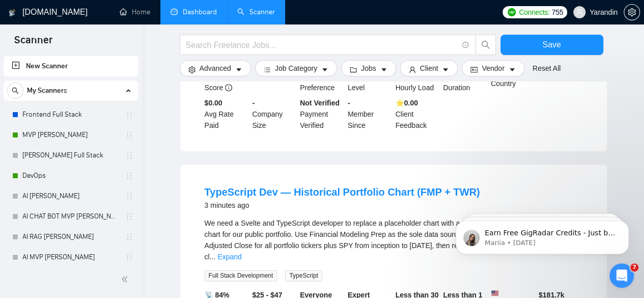 The width and height of the screenshot is (644, 298). Describe the element at coordinates (388, 240) in the screenshot. I see `span: We need a Svelte and TypeScript developer to replace a placeholder chart with a correct, fast his...` at that location.